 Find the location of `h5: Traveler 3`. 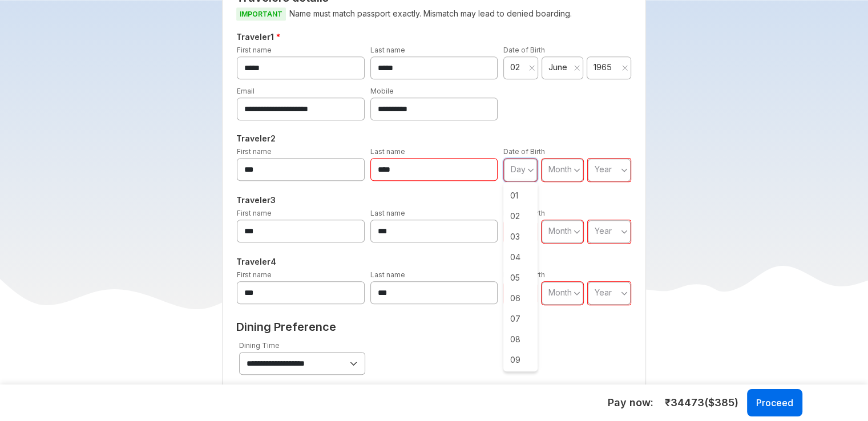

h5: Traveler 3 is located at coordinates (433, 200).